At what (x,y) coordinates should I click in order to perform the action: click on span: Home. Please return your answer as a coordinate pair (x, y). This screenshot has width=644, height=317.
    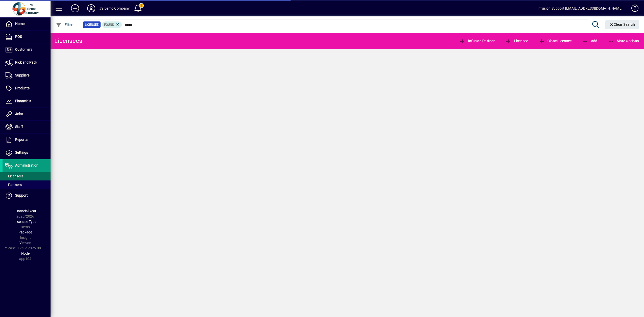
    Looking at the image, I should click on (20, 24).